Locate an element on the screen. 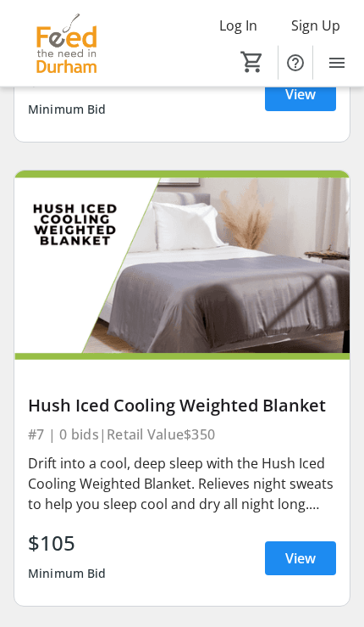  img: Feed the Need in Durham's Logo is located at coordinates (66, 43).